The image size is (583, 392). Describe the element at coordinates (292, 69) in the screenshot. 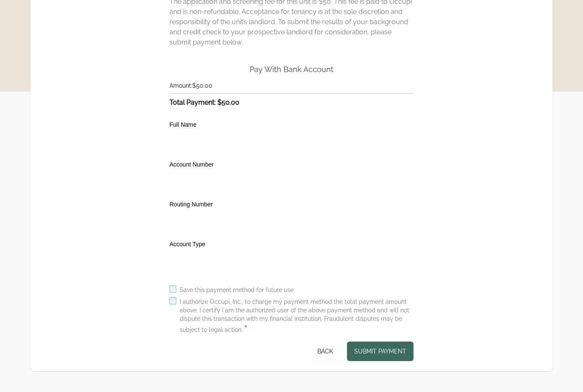

I see `h2: Pay With Bank Account` at that location.